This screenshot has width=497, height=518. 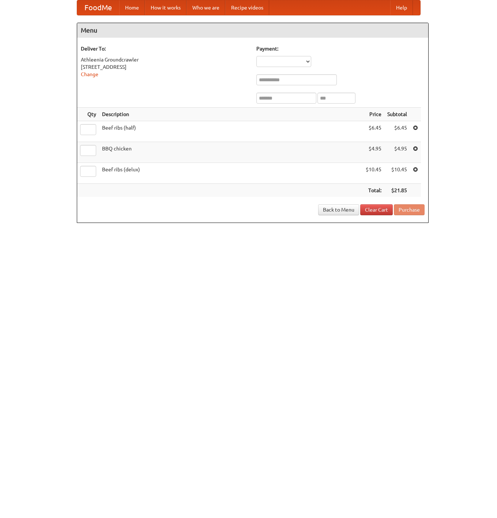 What do you see at coordinates (374, 190) in the screenshot?
I see `th: Total:` at bounding box center [374, 190].